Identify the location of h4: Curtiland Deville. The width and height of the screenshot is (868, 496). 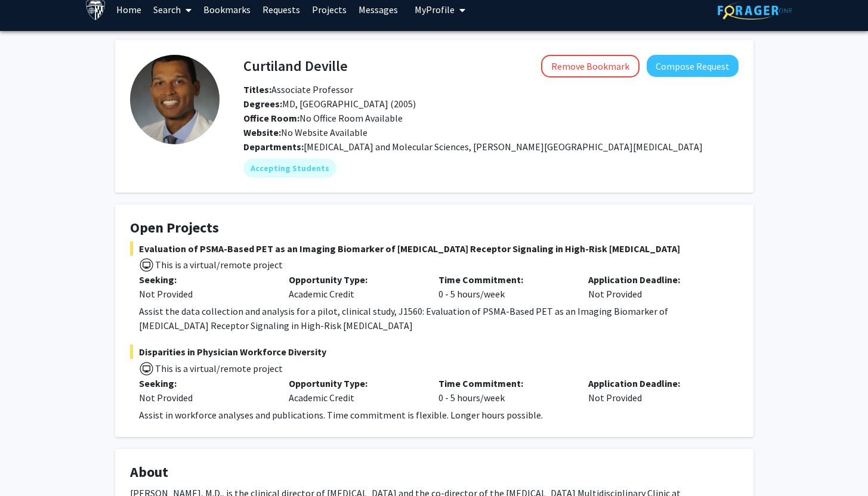
(295, 65).